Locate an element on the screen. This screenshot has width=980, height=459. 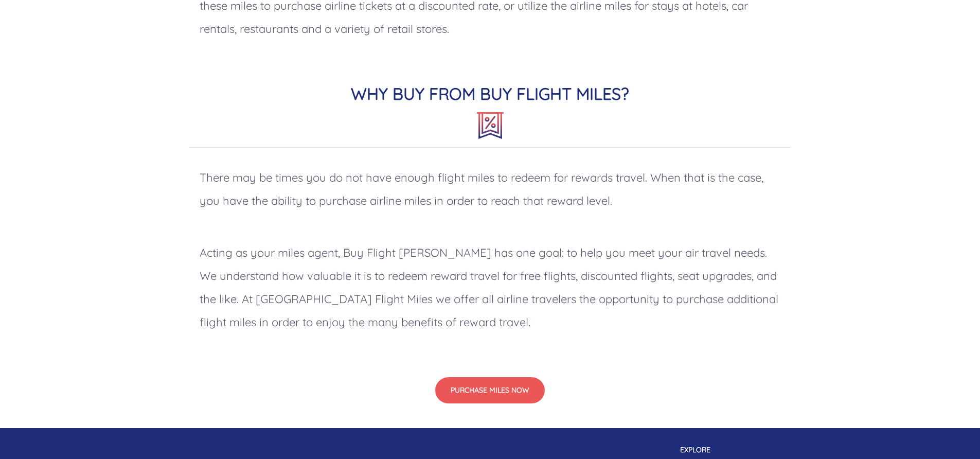
p: EXPLORE is located at coordinates (732, 449).